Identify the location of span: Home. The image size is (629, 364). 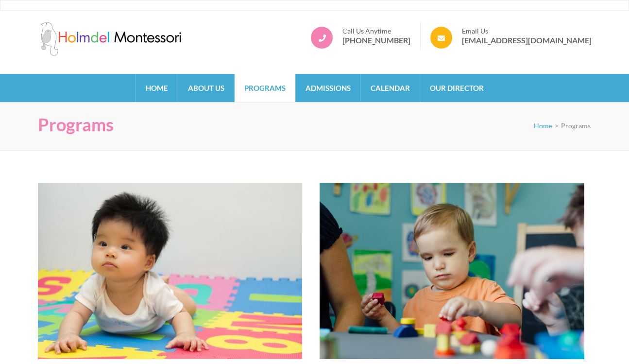
(543, 125).